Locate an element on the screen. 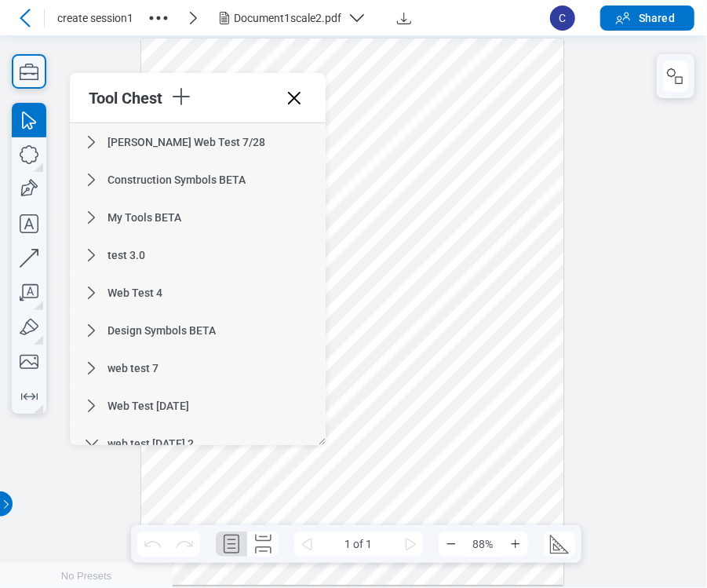 The width and height of the screenshot is (707, 588). span: 88% is located at coordinates (483, 544).